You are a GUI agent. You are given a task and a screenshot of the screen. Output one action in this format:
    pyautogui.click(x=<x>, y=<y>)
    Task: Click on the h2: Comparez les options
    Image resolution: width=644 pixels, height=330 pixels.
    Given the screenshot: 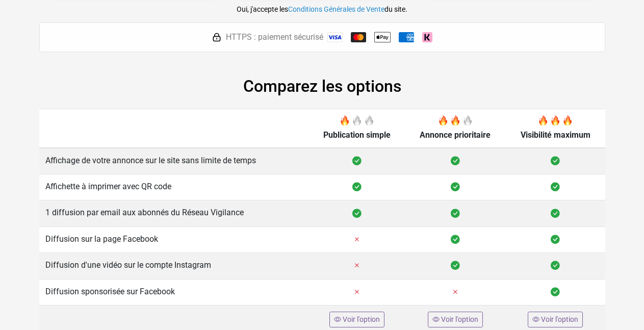 What is the action you would take?
    pyautogui.click(x=322, y=86)
    